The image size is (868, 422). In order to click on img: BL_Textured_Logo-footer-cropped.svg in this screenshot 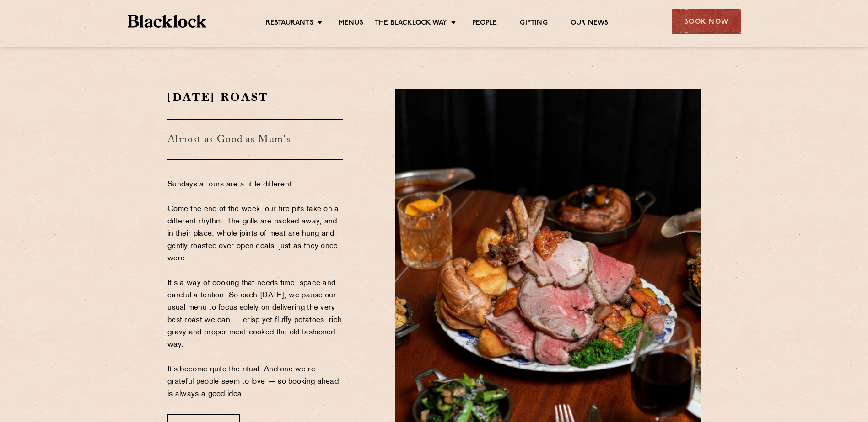, I will do `click(167, 21)`.